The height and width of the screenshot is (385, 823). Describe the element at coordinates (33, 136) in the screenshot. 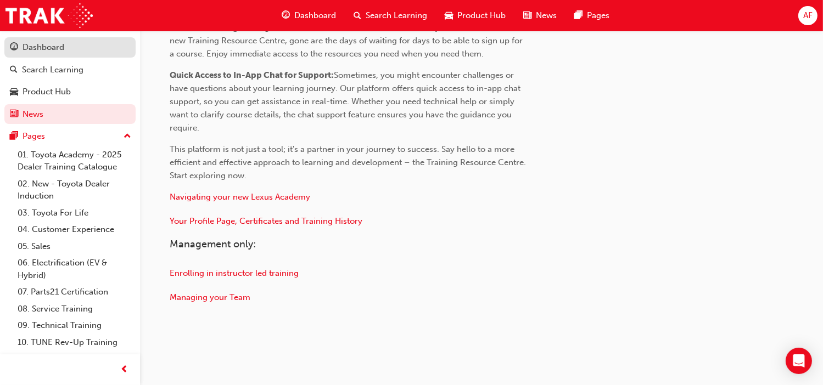

I see `div: Pages` at that location.